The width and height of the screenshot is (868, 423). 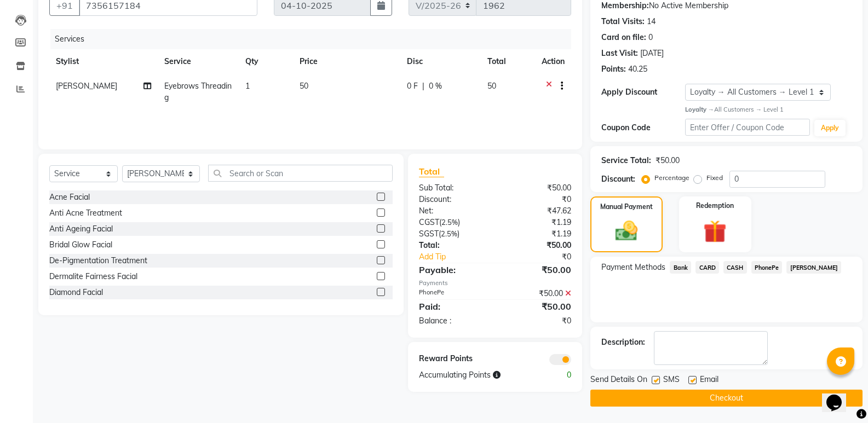 I want to click on th: Service, so click(x=198, y=62).